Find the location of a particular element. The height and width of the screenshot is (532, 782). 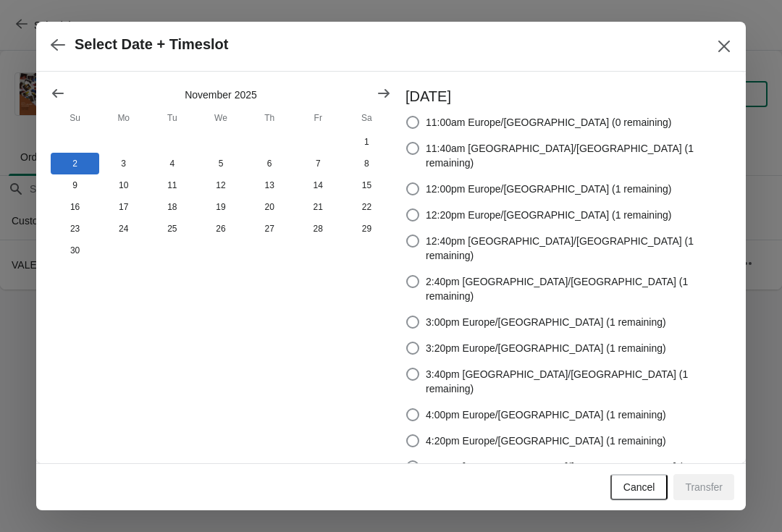

button: Friday November 14 2025 is located at coordinates (318, 186).